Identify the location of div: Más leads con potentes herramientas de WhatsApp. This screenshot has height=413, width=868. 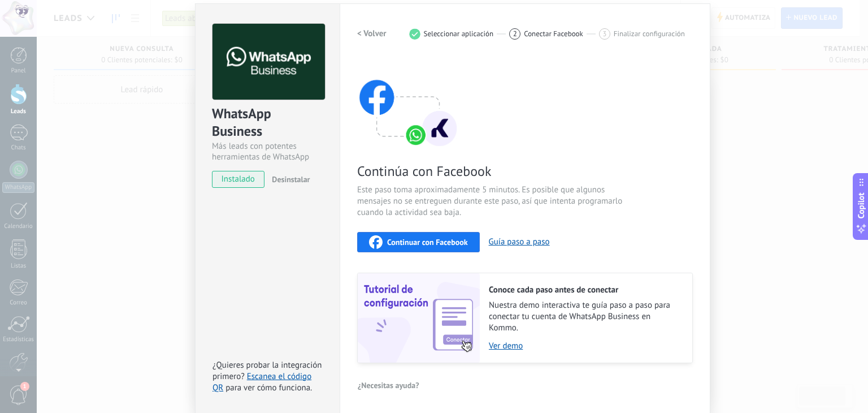
(268, 152).